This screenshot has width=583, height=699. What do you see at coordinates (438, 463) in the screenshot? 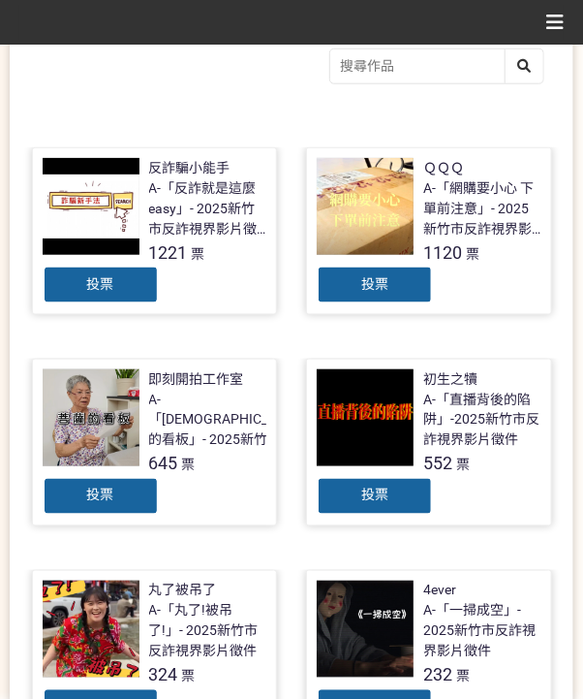
I see `span: 552` at bounding box center [438, 463].